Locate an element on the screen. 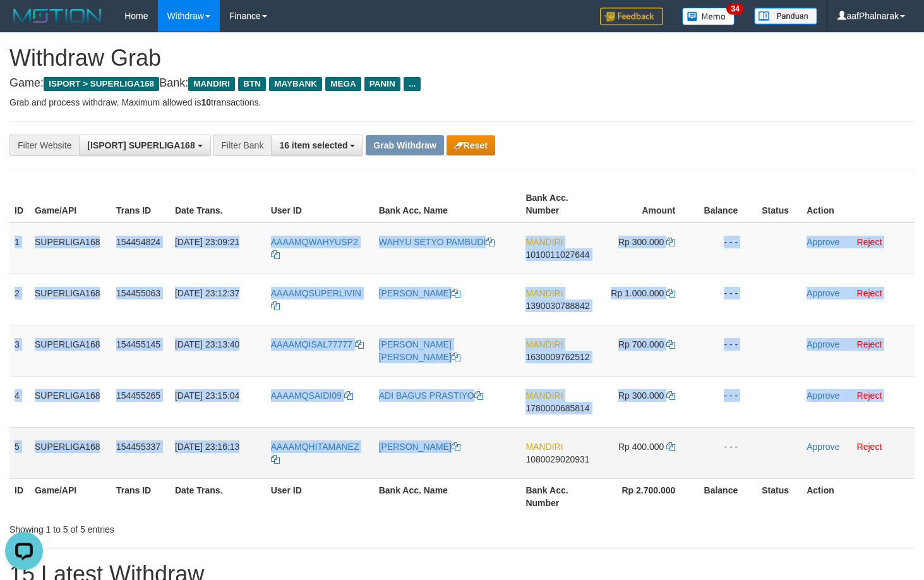  span: 154454824 is located at coordinates (139, 242).